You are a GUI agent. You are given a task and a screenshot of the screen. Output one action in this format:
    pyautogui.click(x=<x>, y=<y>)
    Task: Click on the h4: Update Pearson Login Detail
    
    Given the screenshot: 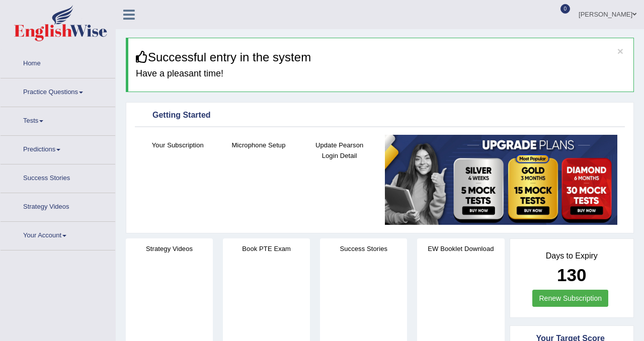 What is the action you would take?
    pyautogui.click(x=339, y=150)
    